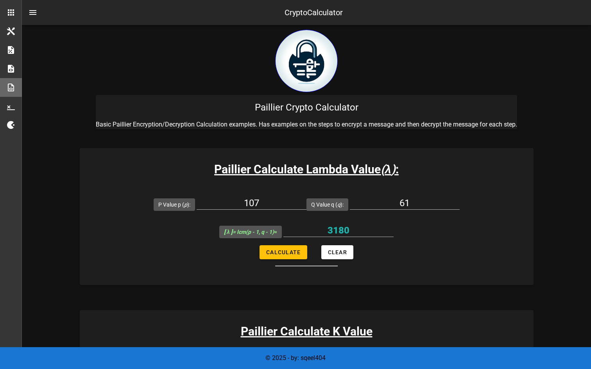  I want to click on button: Calculate, so click(283, 253).